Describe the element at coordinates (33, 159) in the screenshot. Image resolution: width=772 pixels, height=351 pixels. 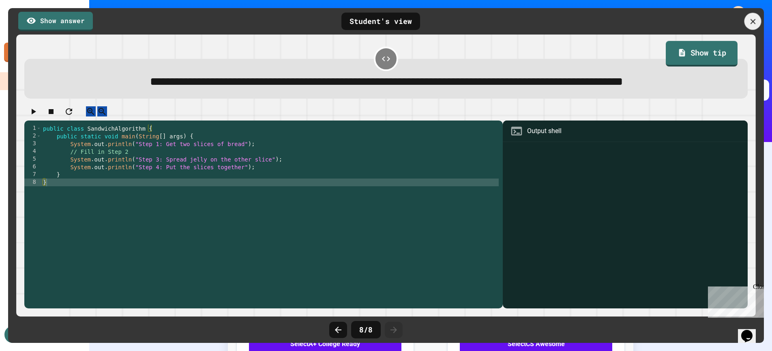
I see `div: 5` at that location.